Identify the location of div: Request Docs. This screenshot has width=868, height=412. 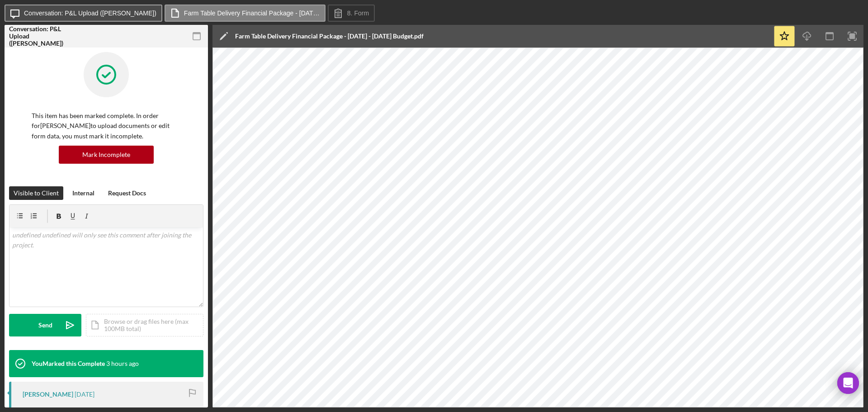
(127, 193).